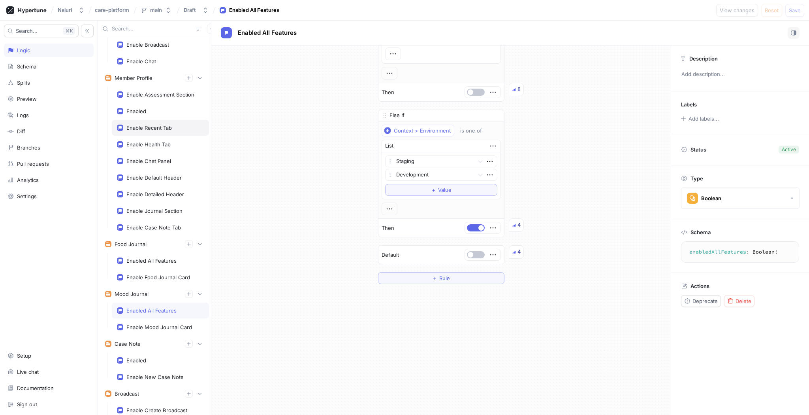 The width and height of the screenshot is (809, 415). I want to click on div: is one of, so click(471, 130).